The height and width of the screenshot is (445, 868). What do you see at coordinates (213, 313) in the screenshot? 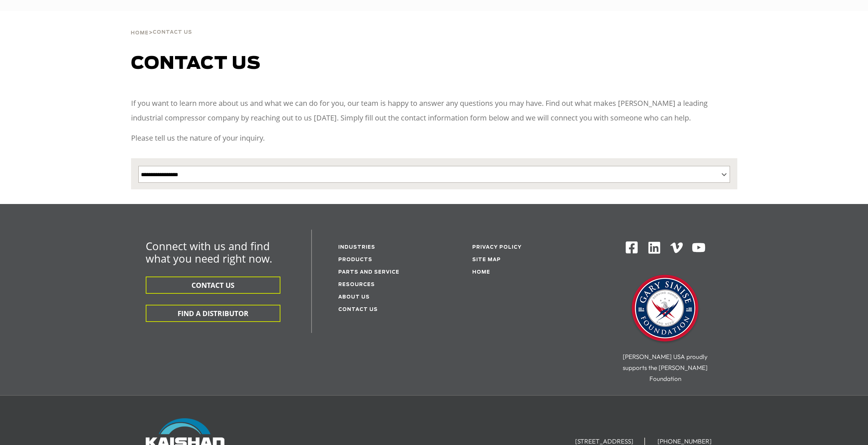
I see `button: FIND A DISTRIBUTOR` at bounding box center [213, 313].